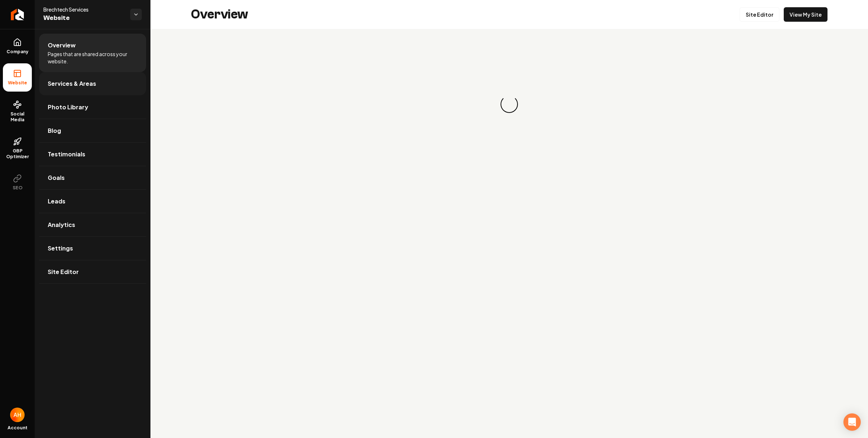 The width and height of the screenshot is (868, 438). What do you see at coordinates (61, 225) in the screenshot?
I see `span: Analytics` at bounding box center [61, 225].